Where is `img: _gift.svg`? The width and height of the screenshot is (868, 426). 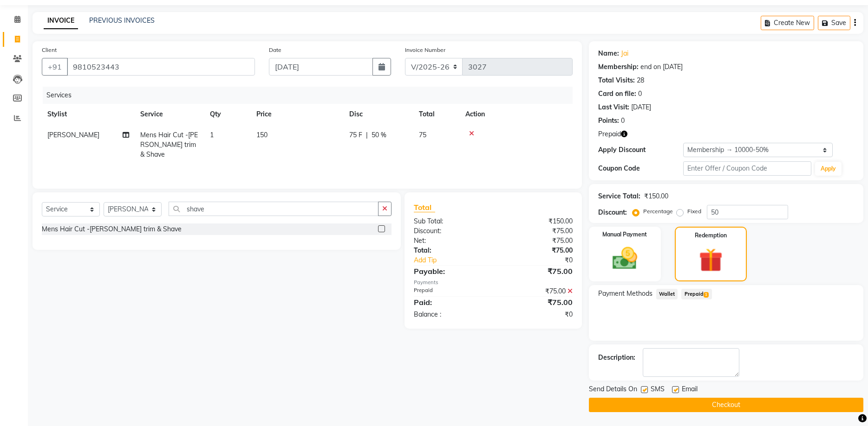
img: _gift.svg is located at coordinates (710, 260).